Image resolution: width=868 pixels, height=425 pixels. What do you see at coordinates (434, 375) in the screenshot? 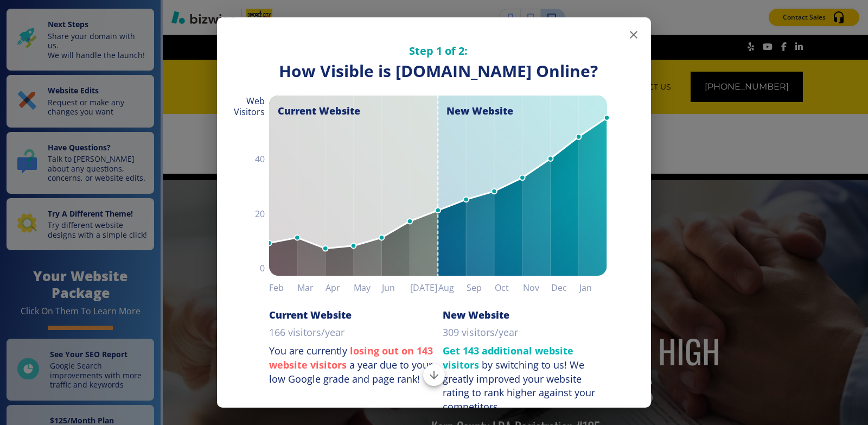
I see `button: Scroll to bottom` at bounding box center [434, 375].